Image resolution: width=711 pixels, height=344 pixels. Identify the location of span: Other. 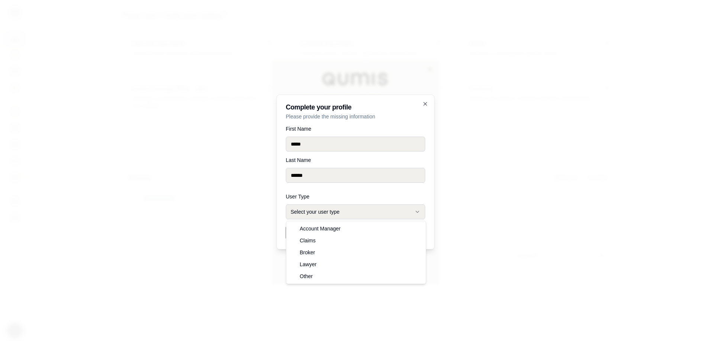
(306, 276).